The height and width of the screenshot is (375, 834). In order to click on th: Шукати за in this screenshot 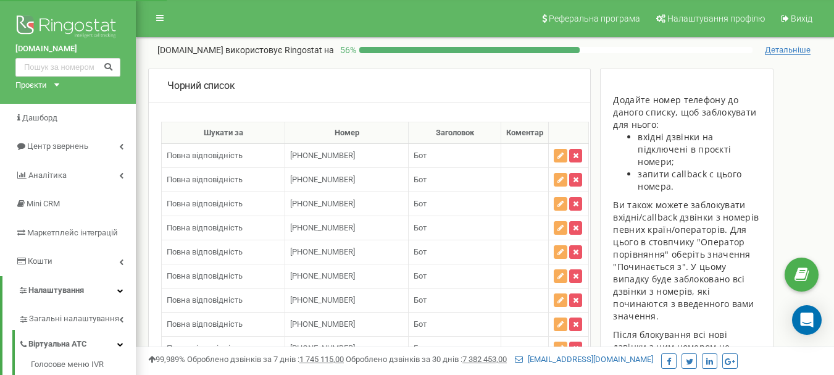, I will do `click(224, 133)`.